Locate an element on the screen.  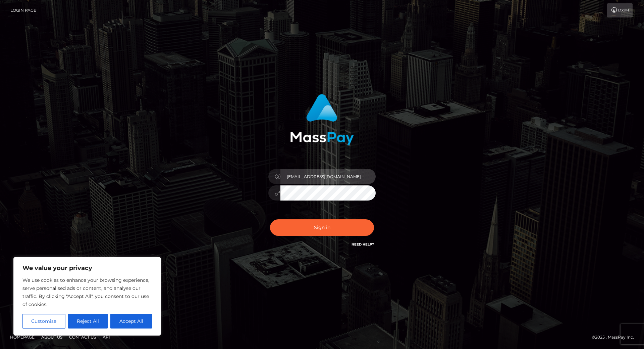
p: We use cookies to enhance your browsing experience, serve personalised ads or content, and analys... is located at coordinates (87, 292).